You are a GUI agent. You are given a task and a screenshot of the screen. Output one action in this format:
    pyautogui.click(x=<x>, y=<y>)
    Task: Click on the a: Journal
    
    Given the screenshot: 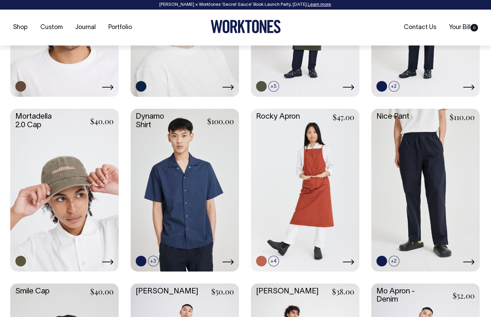 What is the action you would take?
    pyautogui.click(x=86, y=27)
    